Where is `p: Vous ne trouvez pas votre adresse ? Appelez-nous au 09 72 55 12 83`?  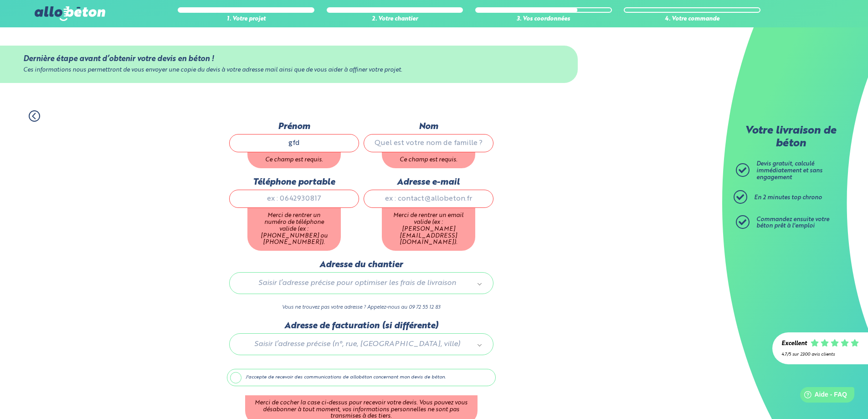
p: Vous ne trouvez pas votre adresse ? Appelez-nous au 09 72 55 12 83 is located at coordinates (361, 308).